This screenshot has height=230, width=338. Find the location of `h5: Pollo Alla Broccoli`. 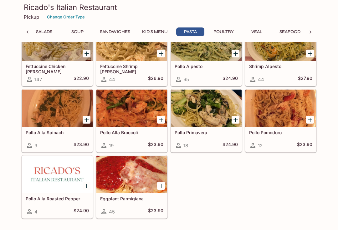

h5: Pollo Alla Broccoli is located at coordinates (132, 133).